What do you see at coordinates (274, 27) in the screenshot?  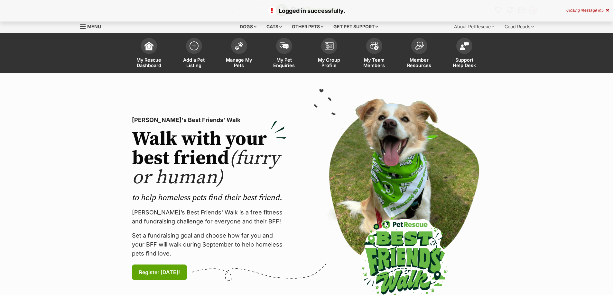 I see `div: Cats` at bounding box center [274, 27].